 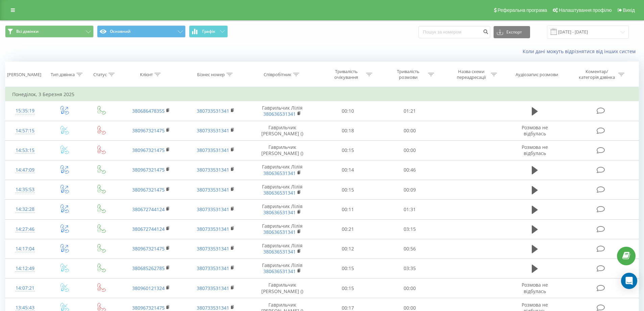 I want to click on button: Всі дзвінки, so click(x=49, y=31).